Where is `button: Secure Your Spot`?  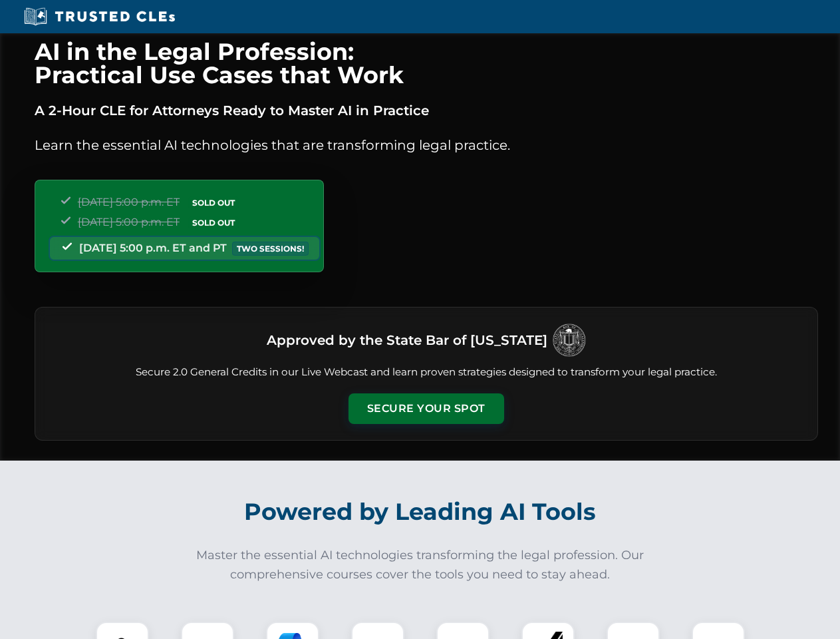
button: Secure Your Spot is located at coordinates (427, 409).